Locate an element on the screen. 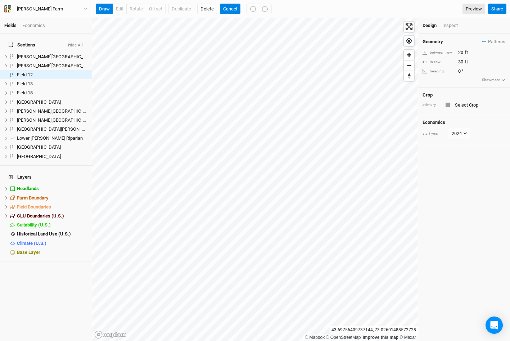  span: Field Boundaries is located at coordinates (34, 206).